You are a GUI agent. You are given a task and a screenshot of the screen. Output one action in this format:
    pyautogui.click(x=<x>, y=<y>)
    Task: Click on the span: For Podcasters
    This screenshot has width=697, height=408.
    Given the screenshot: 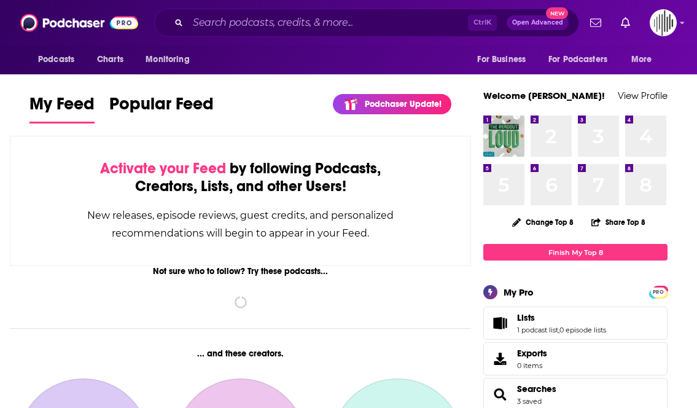 What is the action you would take?
    pyautogui.click(x=578, y=60)
    